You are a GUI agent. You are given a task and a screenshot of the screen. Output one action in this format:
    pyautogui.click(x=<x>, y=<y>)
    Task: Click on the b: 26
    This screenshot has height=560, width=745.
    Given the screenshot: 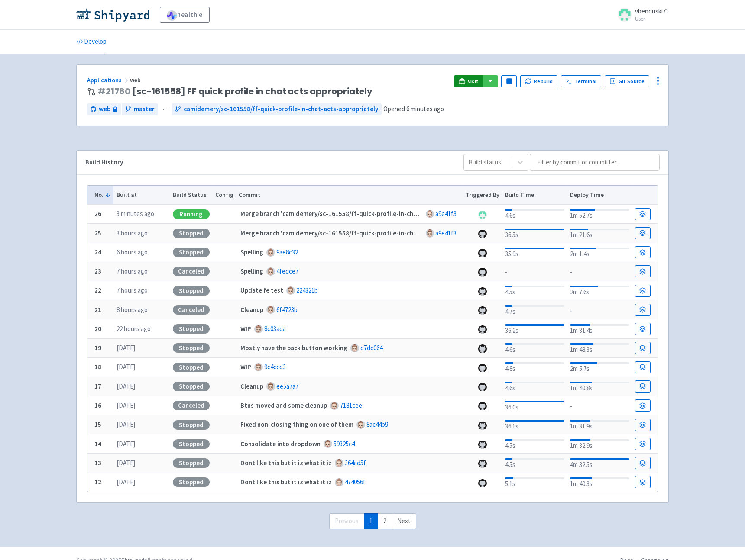 What is the action you would take?
    pyautogui.click(x=98, y=214)
    